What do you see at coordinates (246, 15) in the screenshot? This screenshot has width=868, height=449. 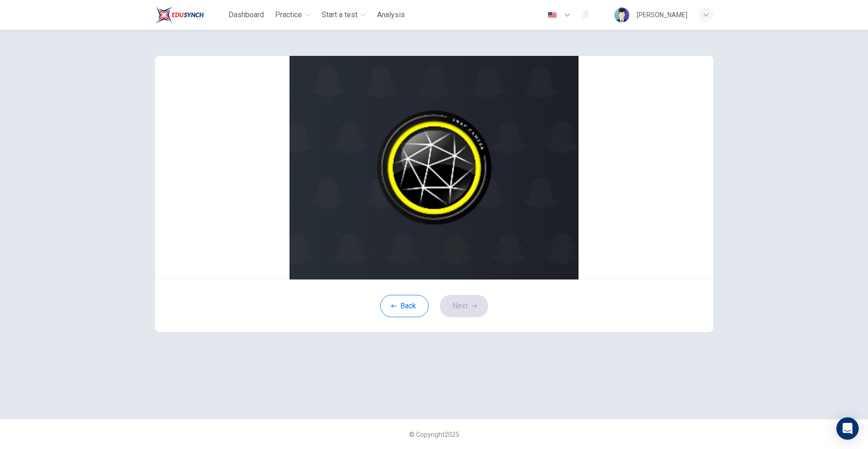 I see `a: Dashboard` at bounding box center [246, 15].